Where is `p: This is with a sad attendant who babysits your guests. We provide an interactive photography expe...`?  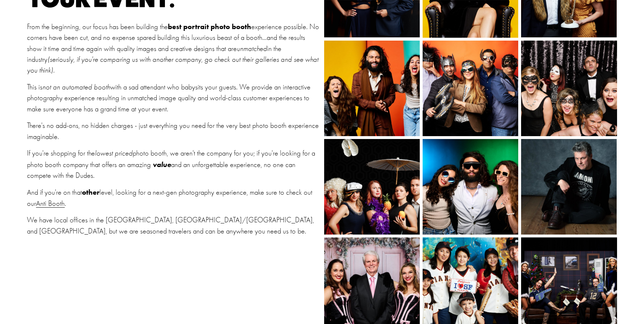 p: This is with a sad attendant who babysits your guests. We provide an interactive photography expe... is located at coordinates (173, 98).